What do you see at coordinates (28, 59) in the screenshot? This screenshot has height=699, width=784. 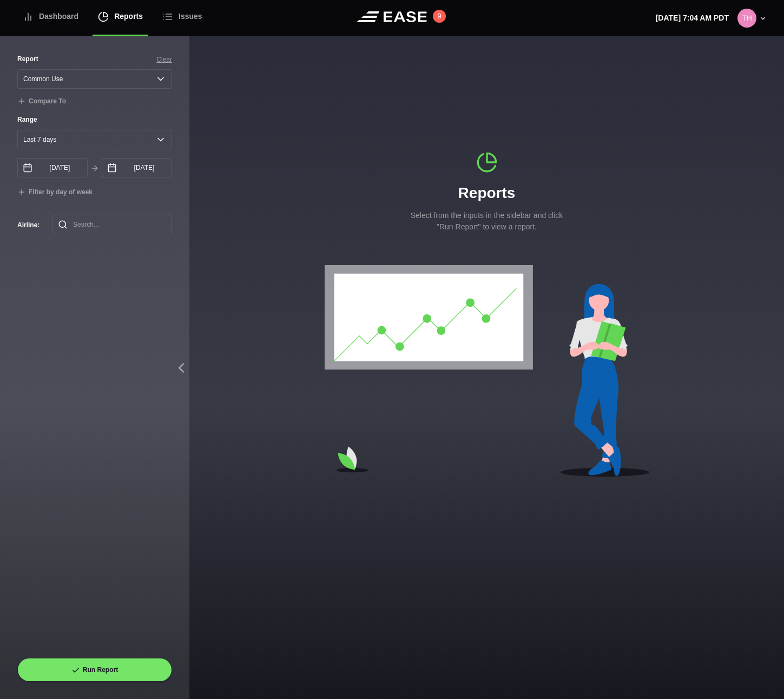 I see `label: Report` at bounding box center [28, 59].